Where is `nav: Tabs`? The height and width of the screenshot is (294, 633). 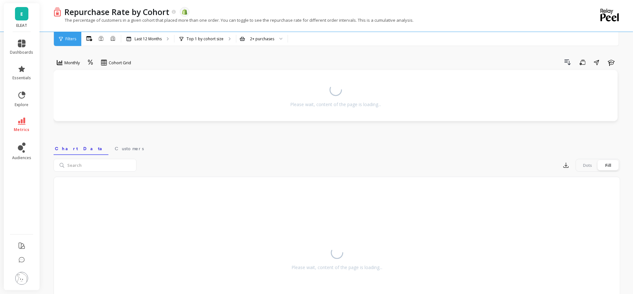 nav: Tabs is located at coordinates (337, 147).